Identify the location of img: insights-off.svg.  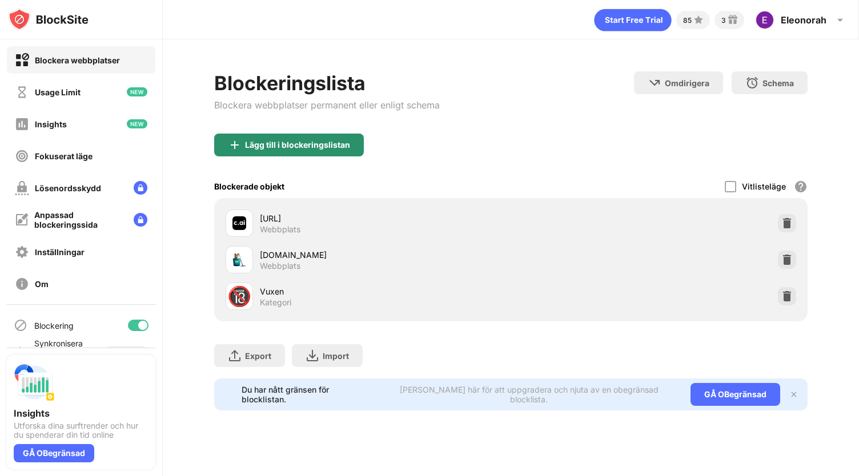
(22, 124).